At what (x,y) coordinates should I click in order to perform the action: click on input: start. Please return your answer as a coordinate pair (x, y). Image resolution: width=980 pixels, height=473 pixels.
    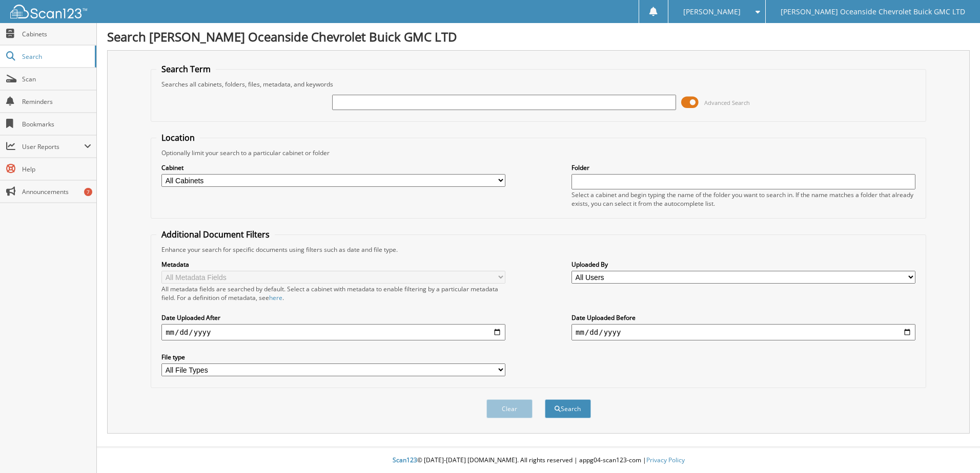
    Looking at the image, I should click on (333, 332).